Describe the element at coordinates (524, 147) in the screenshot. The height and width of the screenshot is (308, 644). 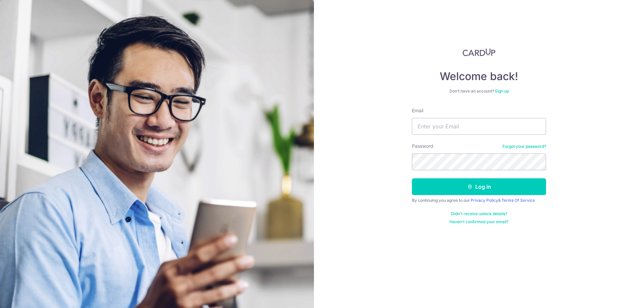
I see `a: Forgot your password?` at that location.